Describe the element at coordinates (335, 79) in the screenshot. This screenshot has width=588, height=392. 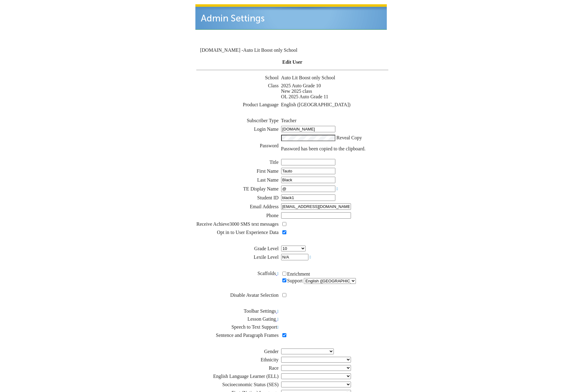
I see `td: Auto Lit Boost only School` at that location.